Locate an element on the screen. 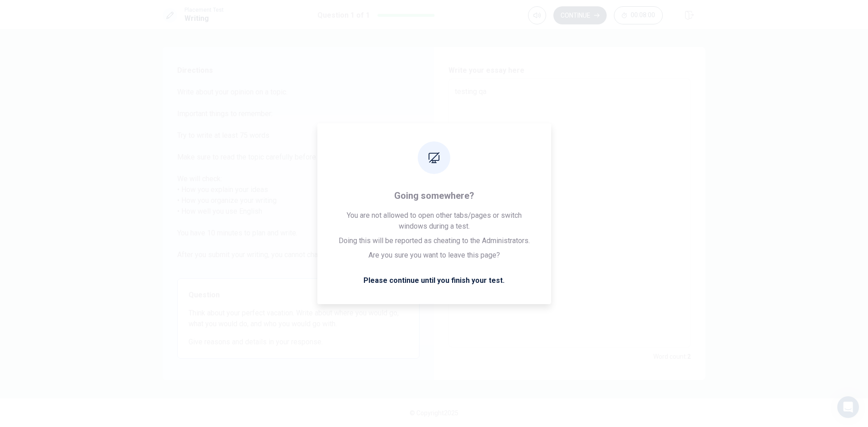  span: © Copyright 2025 is located at coordinates (434, 413).